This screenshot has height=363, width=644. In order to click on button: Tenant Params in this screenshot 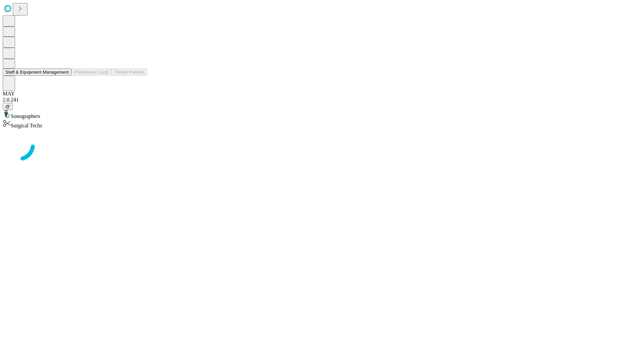, I will do `click(130, 72)`.